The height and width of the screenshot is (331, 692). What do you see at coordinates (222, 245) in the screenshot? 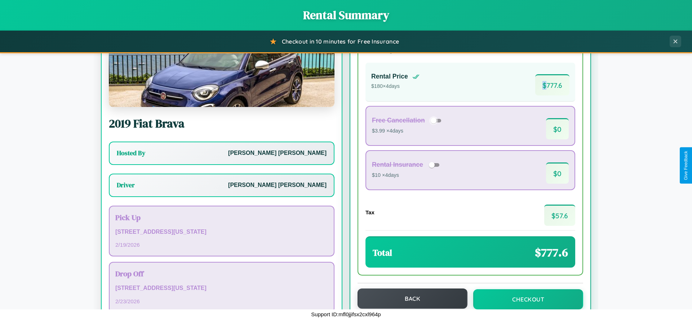
I see `p: 2 / 19 / 2026` at bounding box center [222, 245].